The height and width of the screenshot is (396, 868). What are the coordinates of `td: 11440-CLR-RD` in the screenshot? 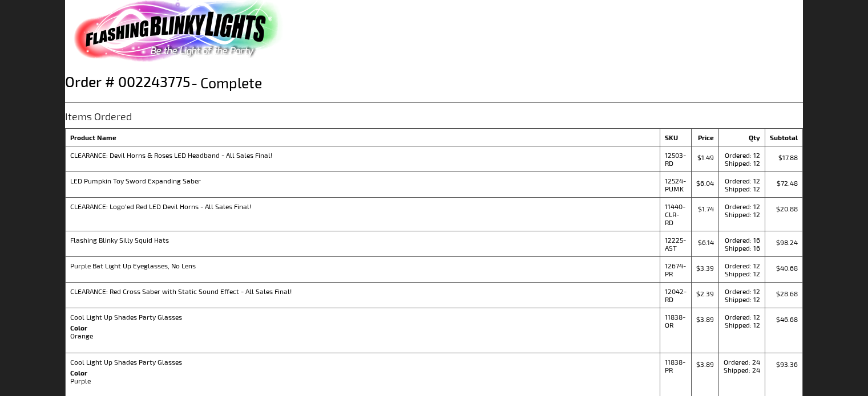 It's located at (675, 214).